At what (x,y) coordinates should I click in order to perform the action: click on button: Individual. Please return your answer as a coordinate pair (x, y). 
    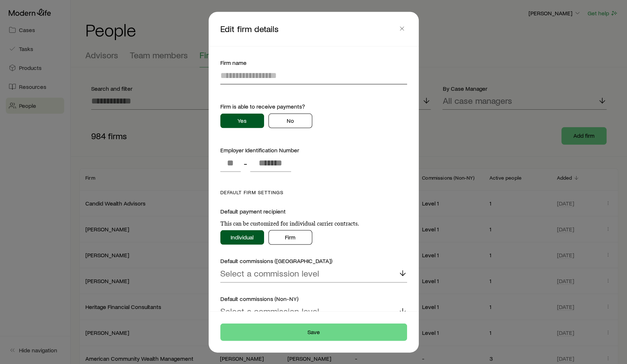
    Looking at the image, I should click on (242, 237).